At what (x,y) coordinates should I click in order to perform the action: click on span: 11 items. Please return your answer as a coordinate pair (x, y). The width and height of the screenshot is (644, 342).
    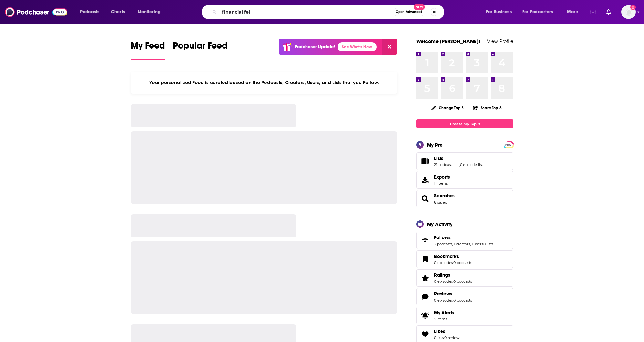
    Looking at the image, I should click on (442, 184).